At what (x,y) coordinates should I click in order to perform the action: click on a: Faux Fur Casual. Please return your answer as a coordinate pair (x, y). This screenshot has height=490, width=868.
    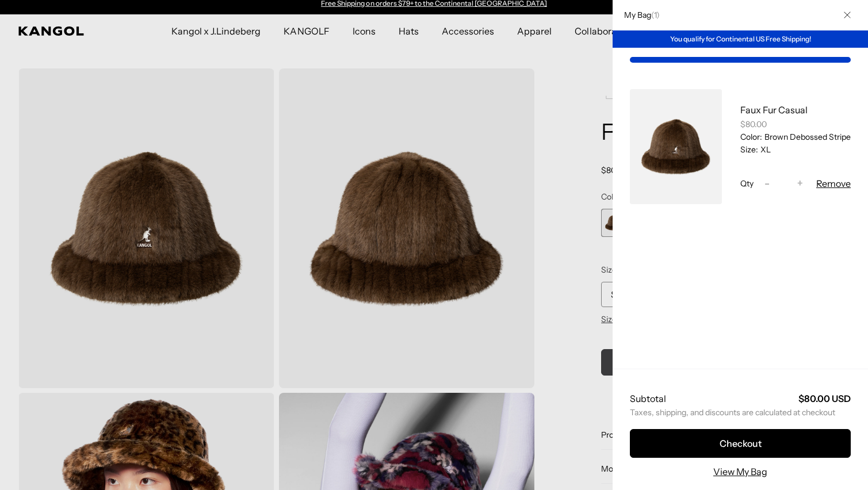
    Looking at the image, I should click on (774, 110).